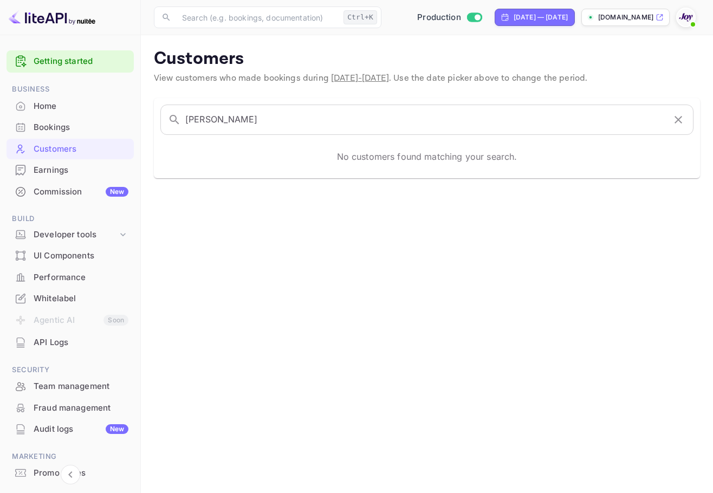  Describe the element at coordinates (427, 59) in the screenshot. I see `p: Customers` at that location.